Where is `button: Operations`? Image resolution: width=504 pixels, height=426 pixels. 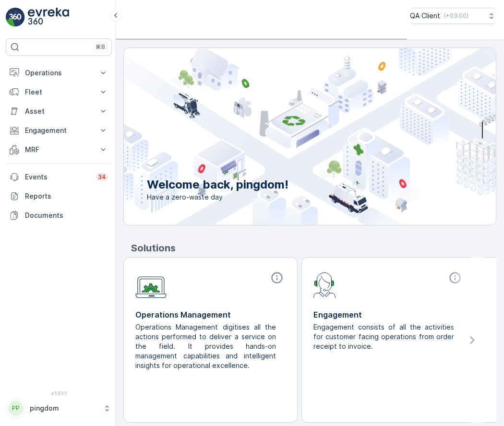 button: Operations is located at coordinates (58, 73).